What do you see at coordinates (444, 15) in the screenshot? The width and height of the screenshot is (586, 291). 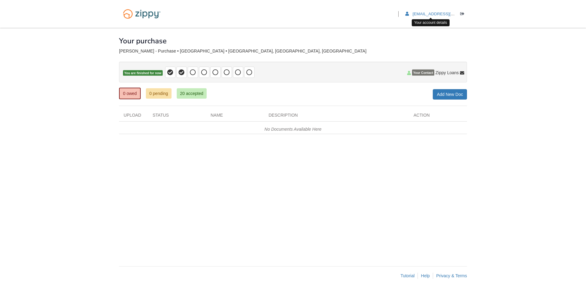 I see `a: edit profile` at bounding box center [444, 15].